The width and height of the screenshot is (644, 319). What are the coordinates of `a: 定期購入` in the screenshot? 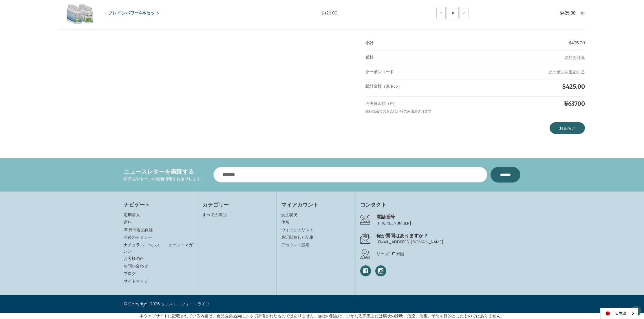 It's located at (132, 215).